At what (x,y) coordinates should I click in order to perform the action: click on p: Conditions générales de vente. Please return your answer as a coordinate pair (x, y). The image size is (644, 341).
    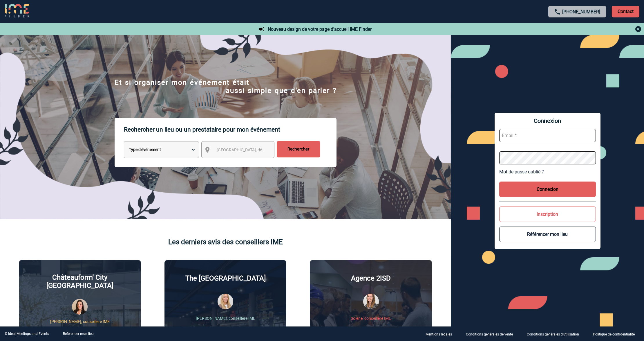
    Looking at the image, I should click on (490, 334).